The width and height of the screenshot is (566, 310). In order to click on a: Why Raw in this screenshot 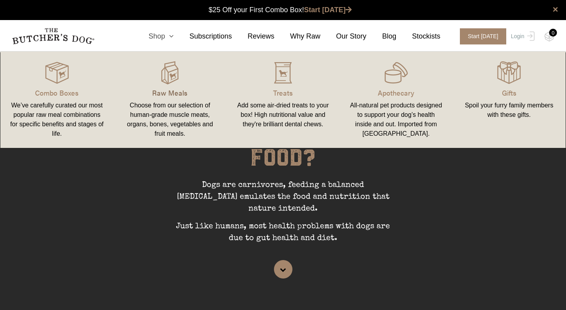, I will do `click(297, 36)`.